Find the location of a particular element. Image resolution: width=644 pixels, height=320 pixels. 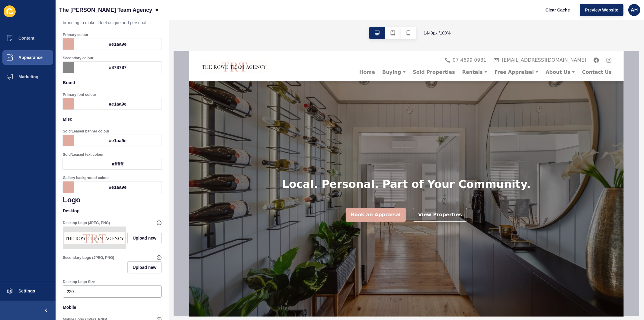

div: Rentals is located at coordinates (285, 21).